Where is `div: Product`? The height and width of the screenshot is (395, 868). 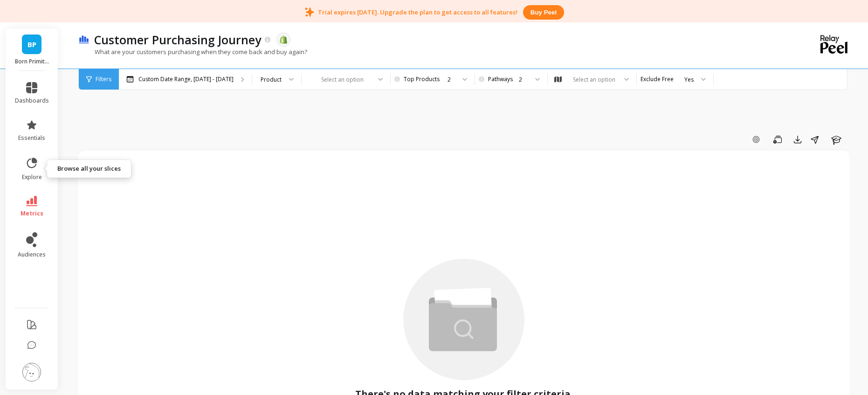 div: Product is located at coordinates (271, 79).